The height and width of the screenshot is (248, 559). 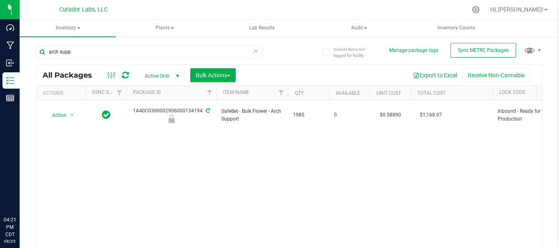 What do you see at coordinates (262, 28) in the screenshot?
I see `span: Lab Results` at bounding box center [262, 28].